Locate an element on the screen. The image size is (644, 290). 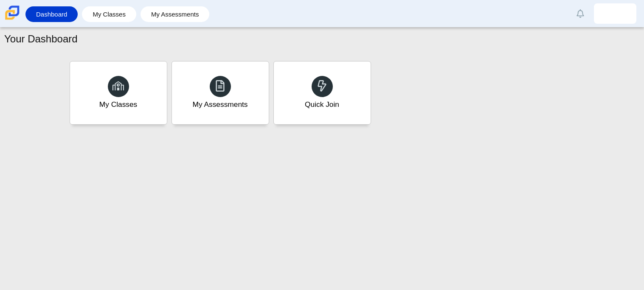
h1: Your Dashboard is located at coordinates (41, 39).